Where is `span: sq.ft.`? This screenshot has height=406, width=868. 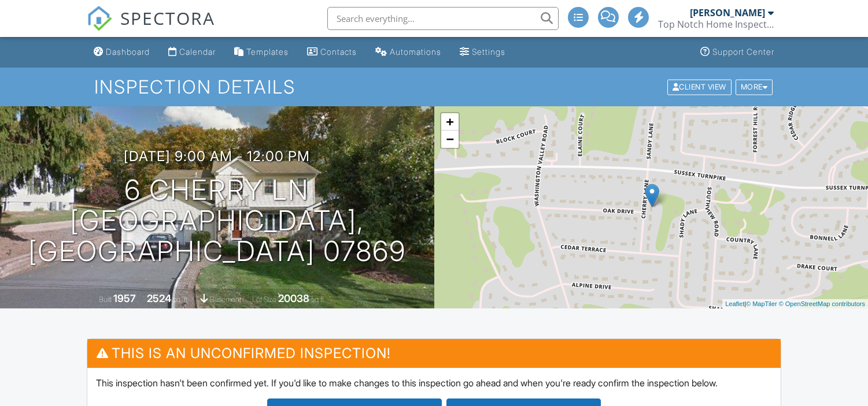 span: sq.ft. is located at coordinates (318, 299).